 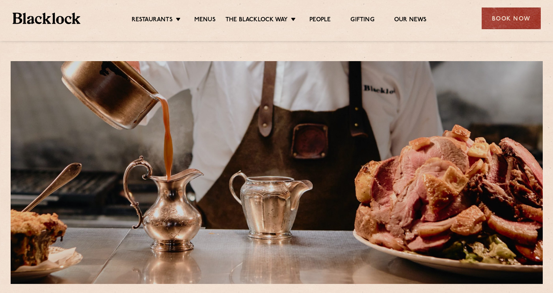 I want to click on a: Menus, so click(x=205, y=20).